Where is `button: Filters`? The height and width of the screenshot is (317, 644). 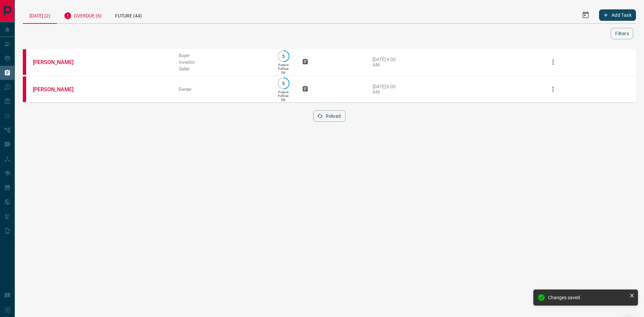
button: Filters is located at coordinates (622, 33).